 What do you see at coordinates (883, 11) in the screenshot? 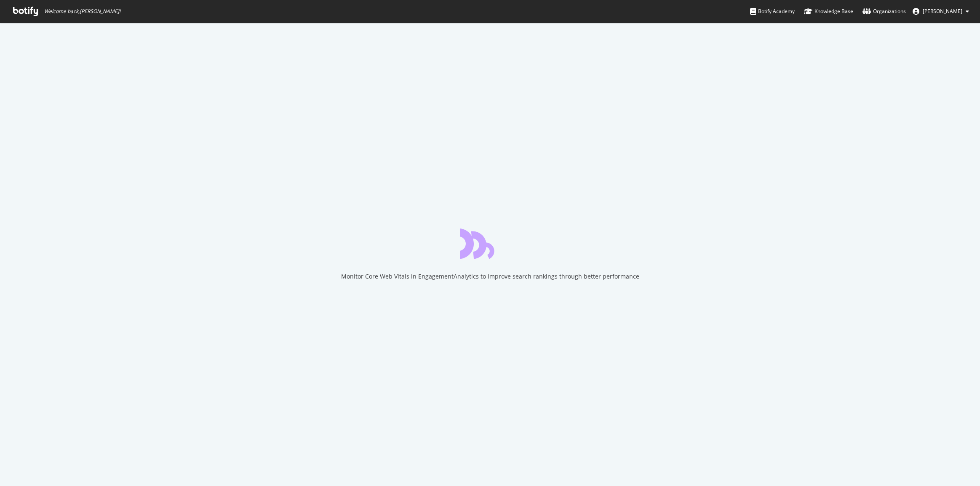
I see `div: Organizations` at bounding box center [883, 11].